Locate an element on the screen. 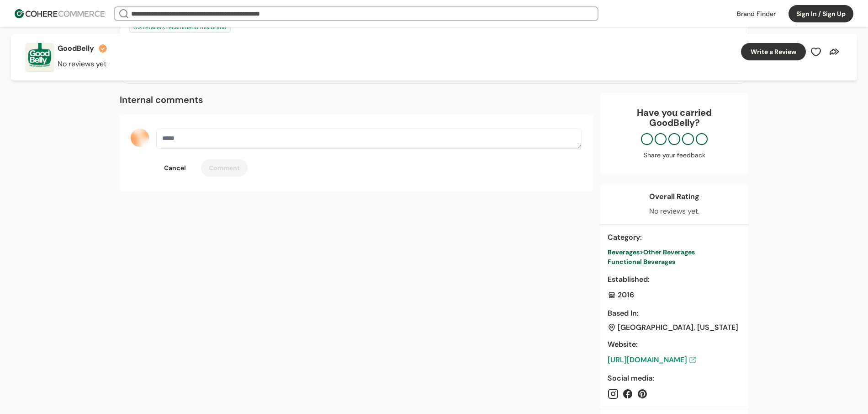  button: Comment is located at coordinates (224, 168).